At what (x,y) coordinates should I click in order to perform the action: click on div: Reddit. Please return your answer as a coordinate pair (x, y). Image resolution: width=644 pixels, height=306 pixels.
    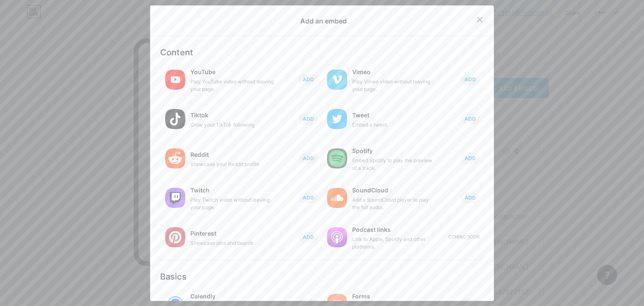
    Looking at the image, I should click on (232, 155).